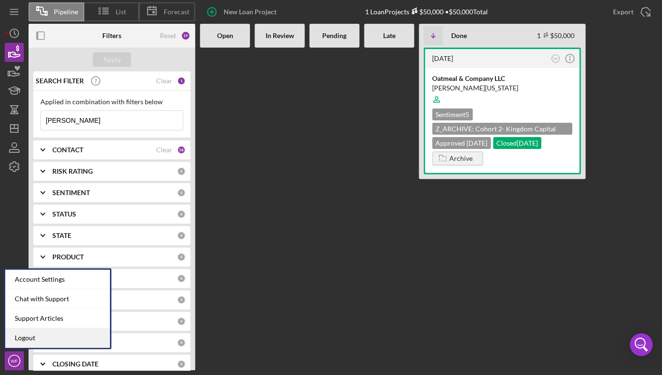  What do you see at coordinates (181, 81) in the screenshot?
I see `div: 1` at bounding box center [181, 81].